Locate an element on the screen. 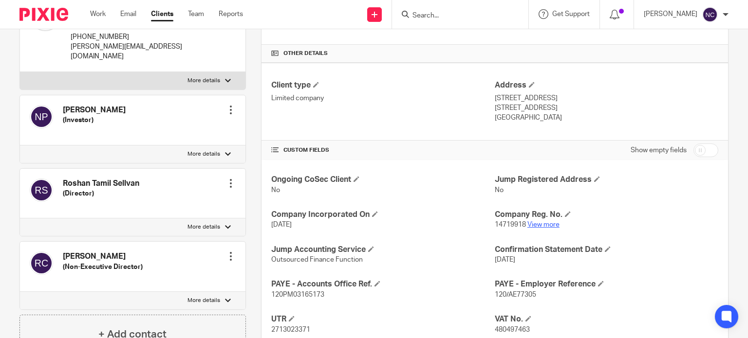  h4: Company Reg. No. is located at coordinates (606, 215).